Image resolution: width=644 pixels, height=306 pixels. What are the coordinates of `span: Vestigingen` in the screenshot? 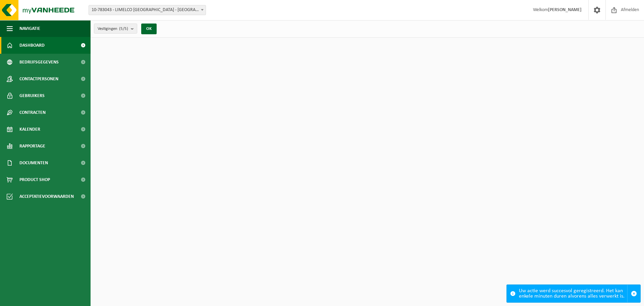 It's located at (113, 29).